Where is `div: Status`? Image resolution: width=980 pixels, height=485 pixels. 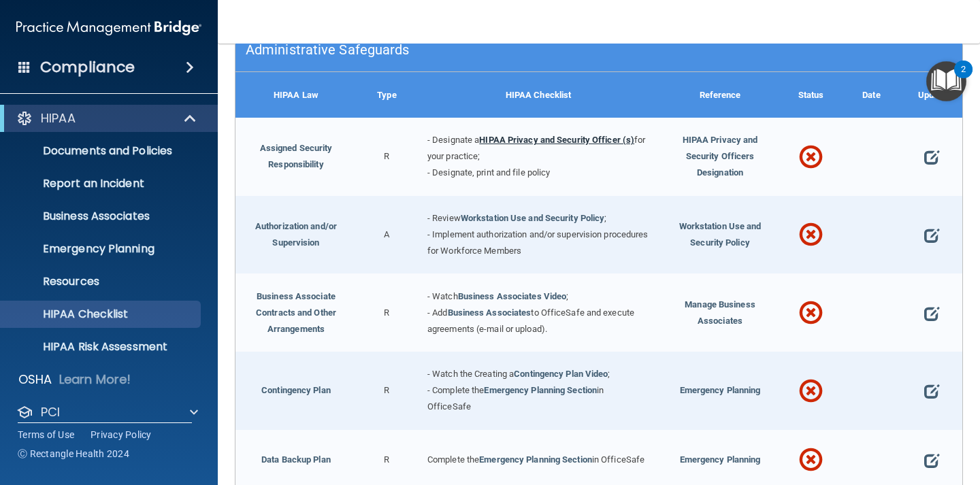
div: Status is located at coordinates (810, 95).